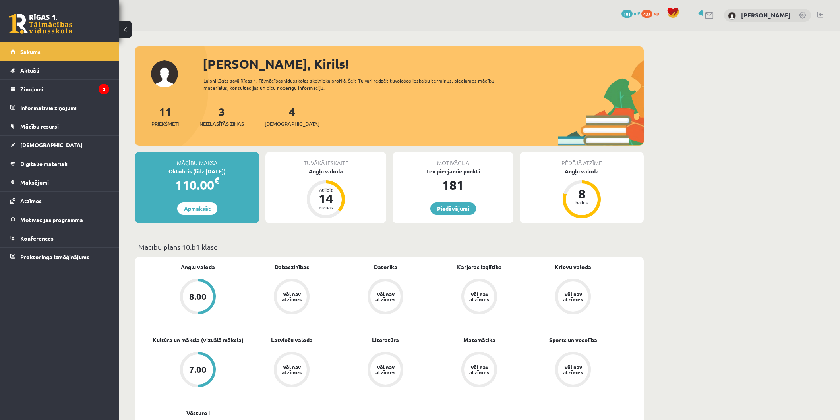  Describe the element at coordinates (326, 194) in the screenshot. I see `a: Angļu valoda Atlicis 14 dienas` at that location.